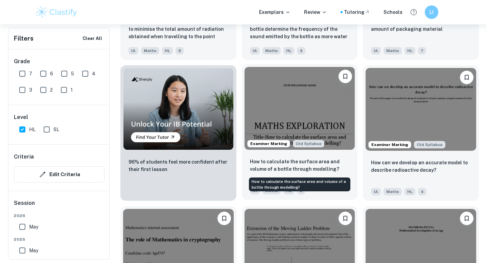 The image size is (487, 263). What do you see at coordinates (92, 39) in the screenshot?
I see `button: Clear All` at bounding box center [92, 39].